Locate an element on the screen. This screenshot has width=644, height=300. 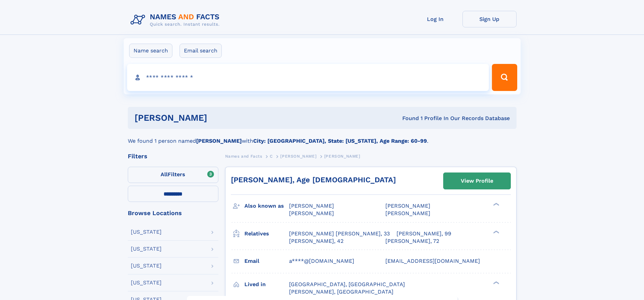
label: Name search is located at coordinates (151, 51).